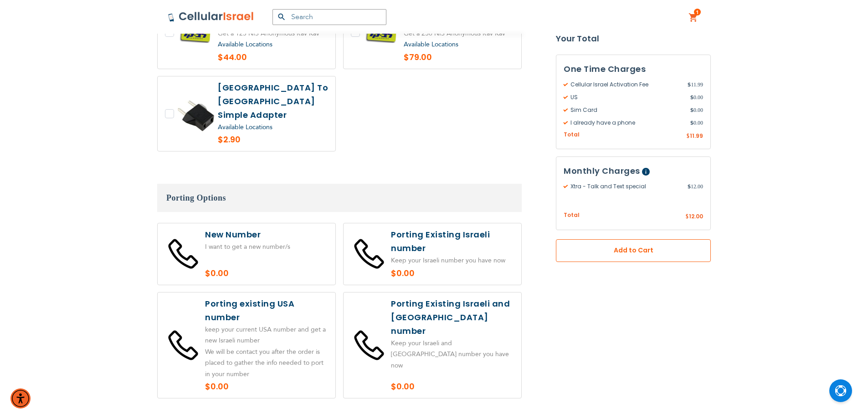 The image size is (868, 418). I want to click on strong: Your Total, so click(633, 39).